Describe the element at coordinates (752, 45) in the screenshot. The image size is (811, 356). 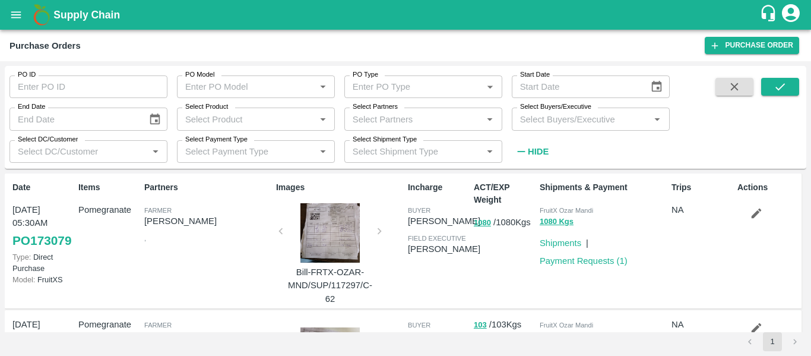
I see `a: Purchase Order` at that location.